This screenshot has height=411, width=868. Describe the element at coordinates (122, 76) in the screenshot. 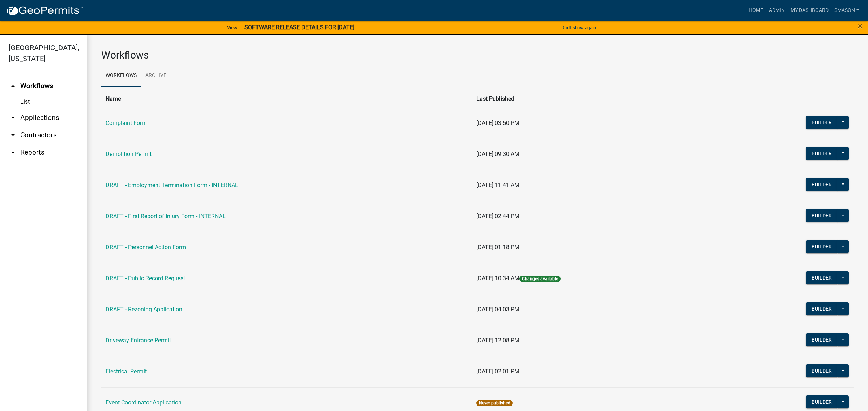

I see `a: Workflows` at that location.